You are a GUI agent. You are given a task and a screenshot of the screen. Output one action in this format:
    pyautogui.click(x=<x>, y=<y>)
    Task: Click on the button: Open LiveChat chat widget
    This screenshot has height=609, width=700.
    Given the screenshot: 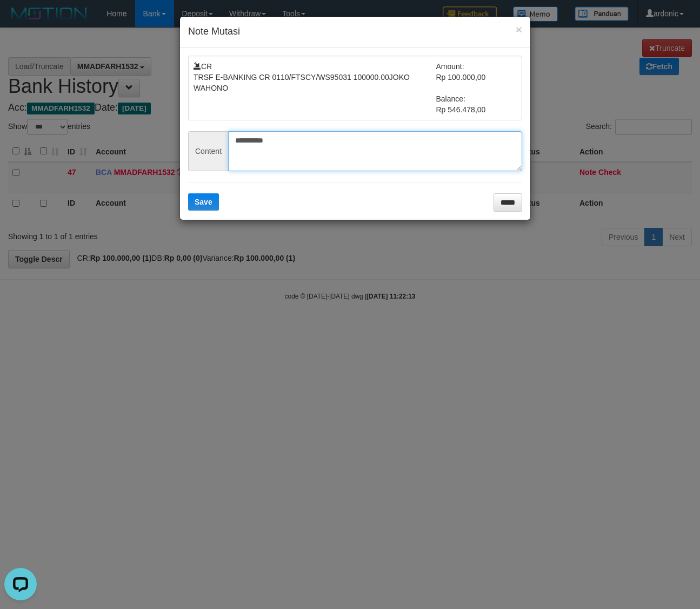 What is the action you would take?
    pyautogui.click(x=20, y=20)
    